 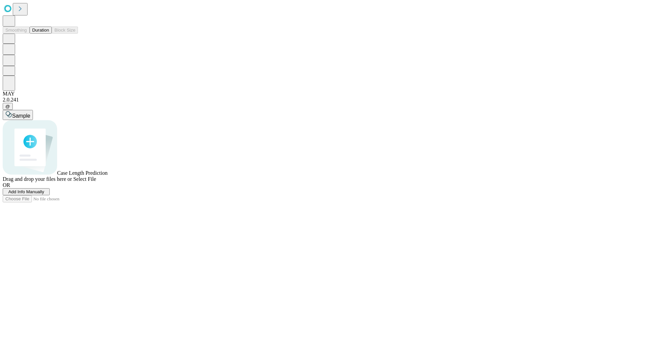 I want to click on span: Sample, so click(x=21, y=116).